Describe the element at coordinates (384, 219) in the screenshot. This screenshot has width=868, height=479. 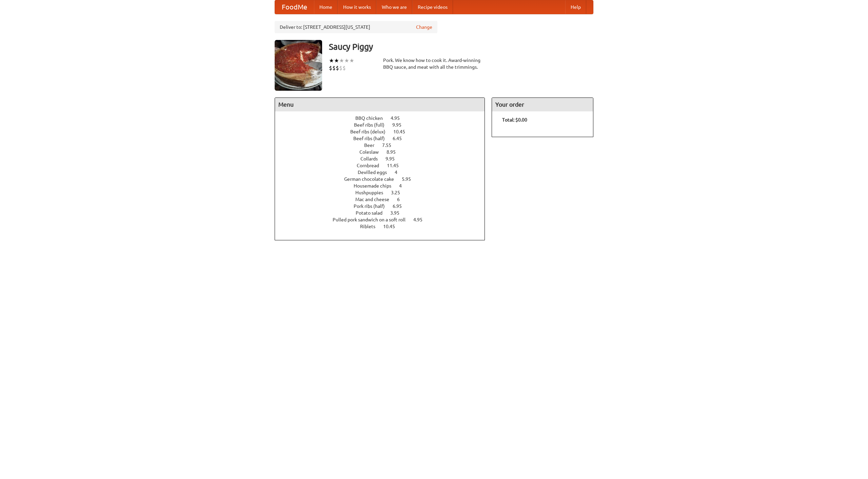
I see `a: Pulled pork sandwich on a soft roll 4.95` at that location.